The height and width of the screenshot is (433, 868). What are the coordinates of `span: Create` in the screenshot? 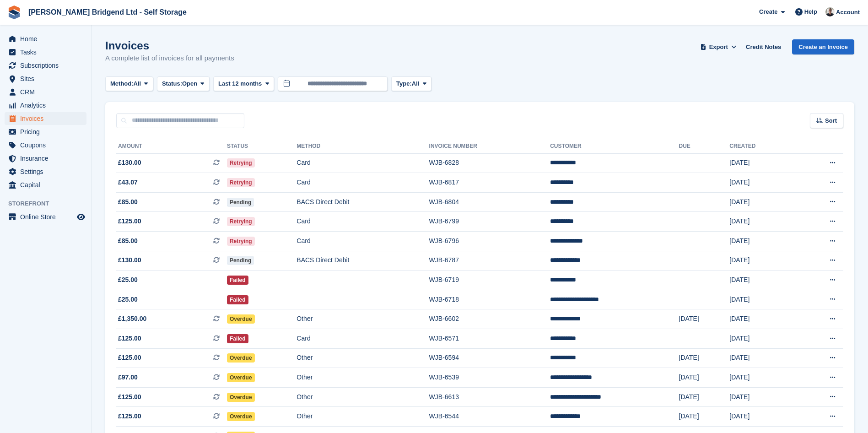 It's located at (768, 12).